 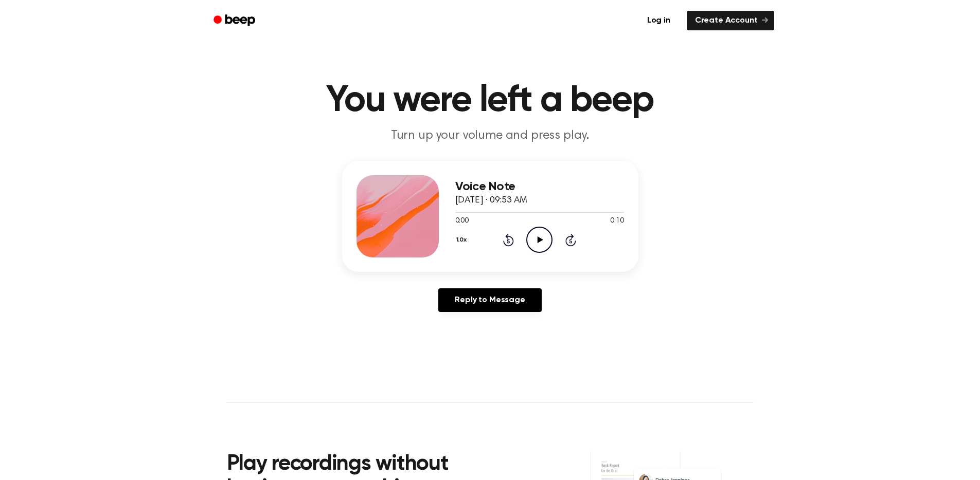 I want to click on h3: Voice Note, so click(x=540, y=187).